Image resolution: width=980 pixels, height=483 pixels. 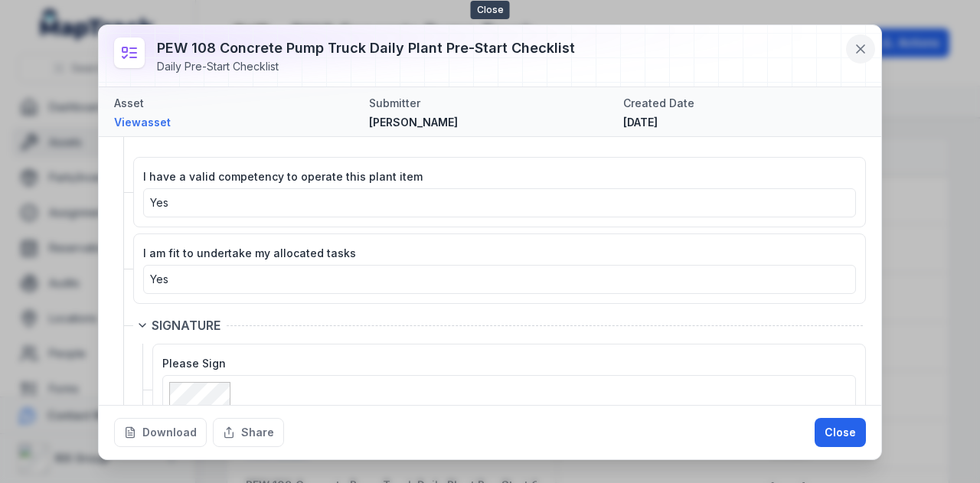 What do you see at coordinates (366, 67) in the screenshot?
I see `div: Daily Pre-Start Checklist` at bounding box center [366, 67].